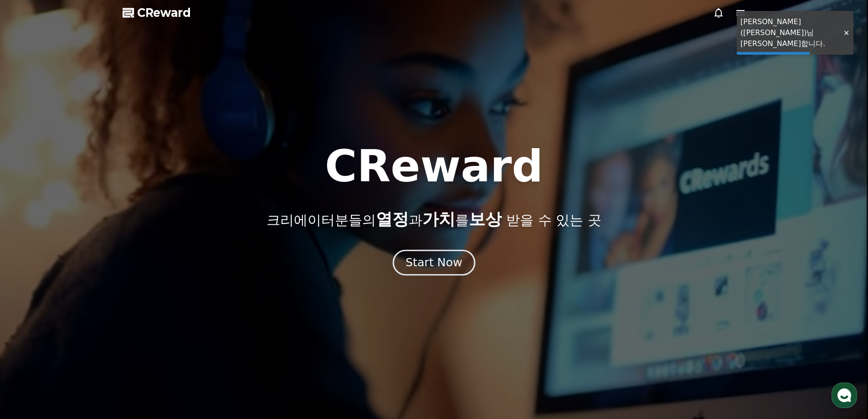  I want to click on button: Start Now, so click(434, 262).